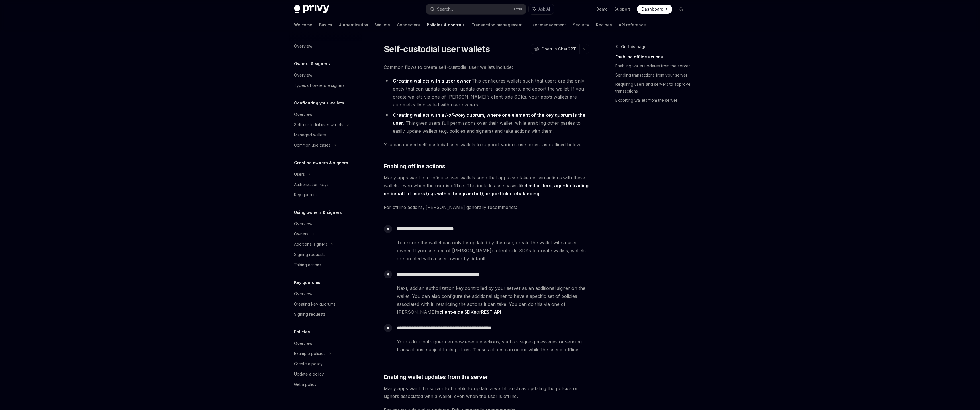 The image size is (980, 410). What do you see at coordinates (308, 363) in the screenshot?
I see `div: Create a policy` at bounding box center [308, 363].